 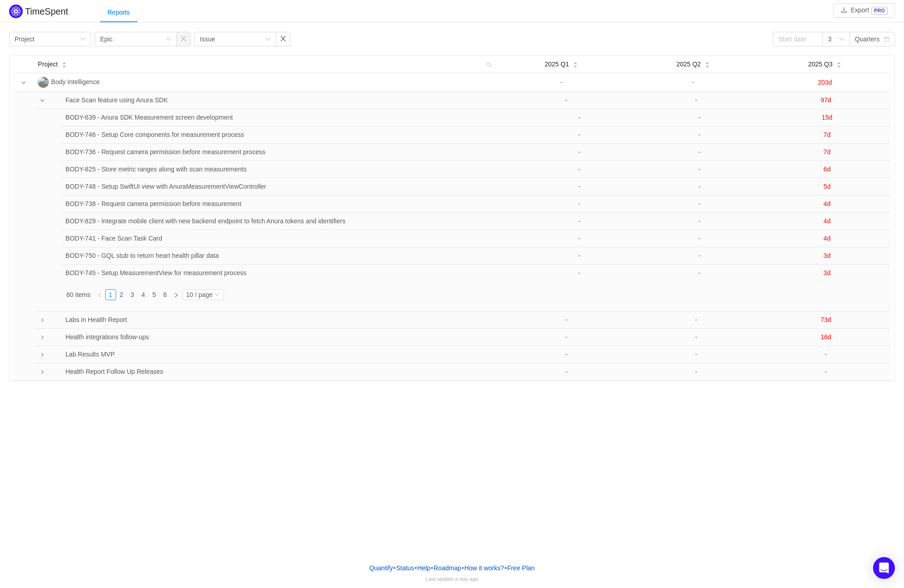 What do you see at coordinates (118, 12) in the screenshot?
I see `div: Reports` at bounding box center [118, 12].